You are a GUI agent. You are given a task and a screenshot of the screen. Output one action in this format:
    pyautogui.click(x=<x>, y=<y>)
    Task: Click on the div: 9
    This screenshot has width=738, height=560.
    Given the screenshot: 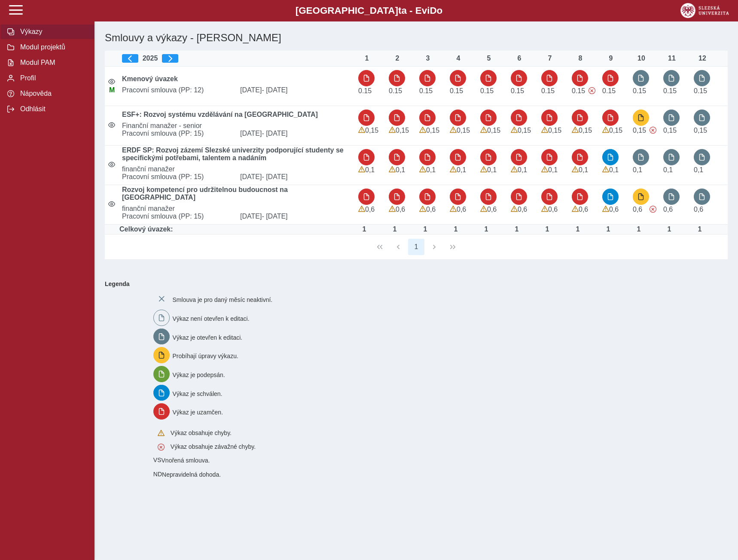 What is the action you would take?
    pyautogui.click(x=610, y=59)
    